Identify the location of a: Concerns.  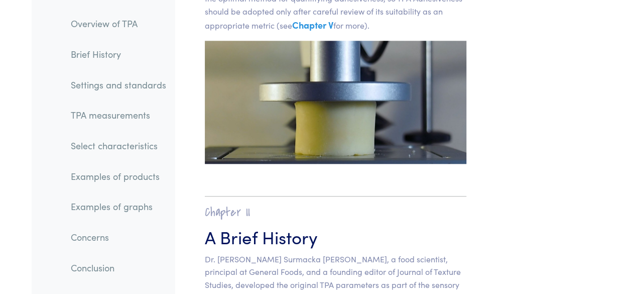
(118, 237).